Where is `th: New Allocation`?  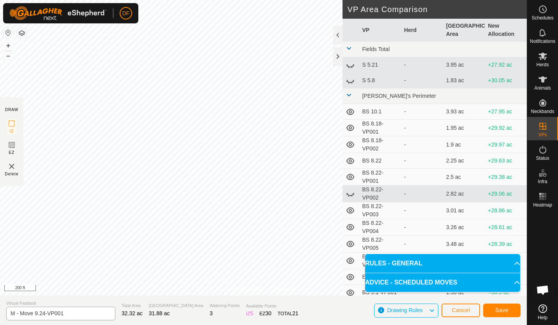
th: New Allocation is located at coordinates (506, 30).